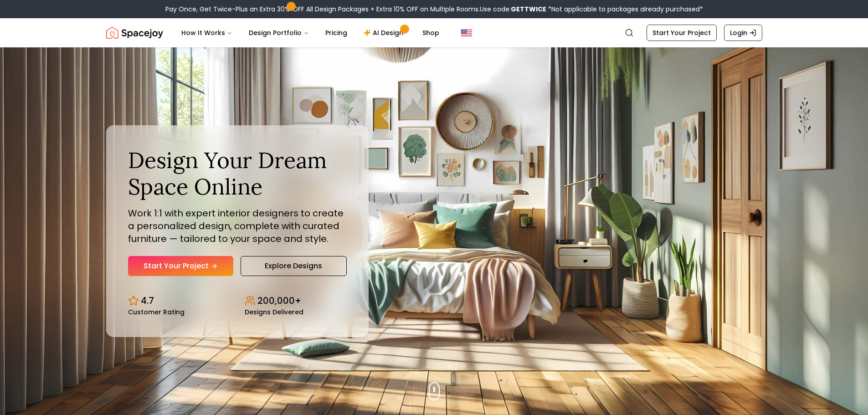 The image size is (868, 415). Describe the element at coordinates (237, 226) in the screenshot. I see `p: Work 1:1 with expert interior designers to create a personalized design, complete with curated fu...` at that location.